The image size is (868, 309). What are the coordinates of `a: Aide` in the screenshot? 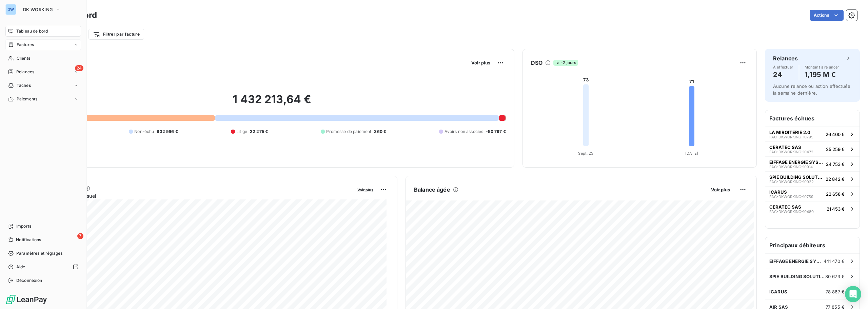 It's located at (43, 267).